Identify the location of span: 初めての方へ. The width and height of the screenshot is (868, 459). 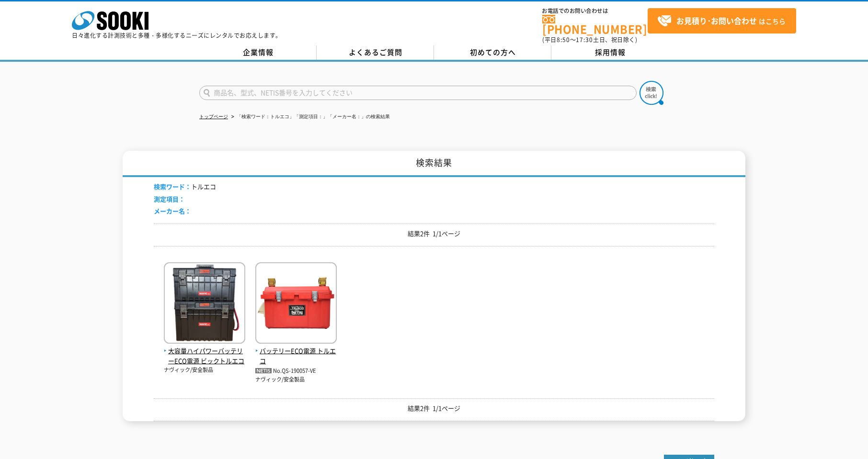
(493, 52).